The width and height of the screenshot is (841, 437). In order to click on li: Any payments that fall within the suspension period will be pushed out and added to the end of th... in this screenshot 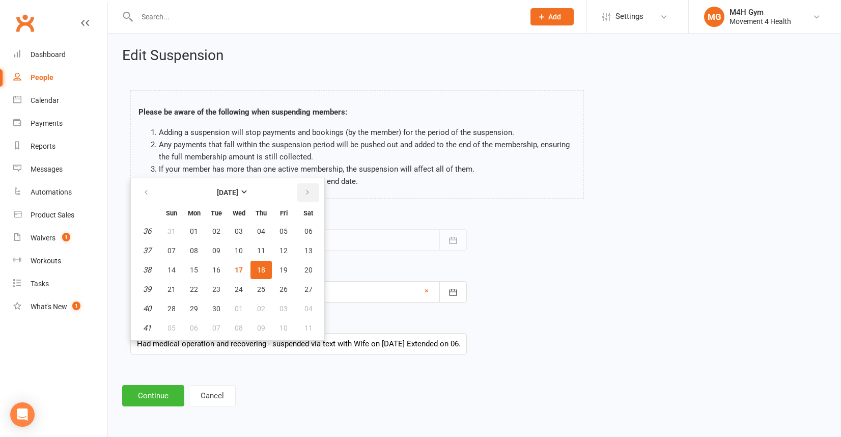, I will do `click(367, 151)`.